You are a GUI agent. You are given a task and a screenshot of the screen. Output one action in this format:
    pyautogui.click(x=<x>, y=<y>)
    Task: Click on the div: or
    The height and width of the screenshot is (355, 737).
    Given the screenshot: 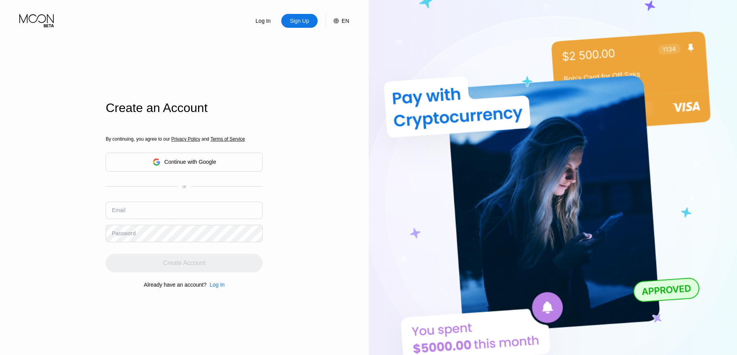 What is the action you would take?
    pyautogui.click(x=184, y=187)
    